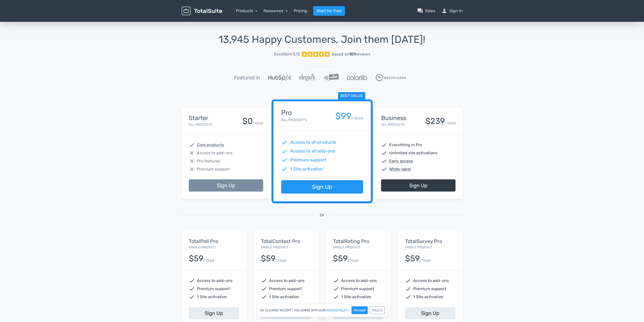 This screenshot has height=322, width=644. I want to click on a: Start for Free, so click(329, 11).